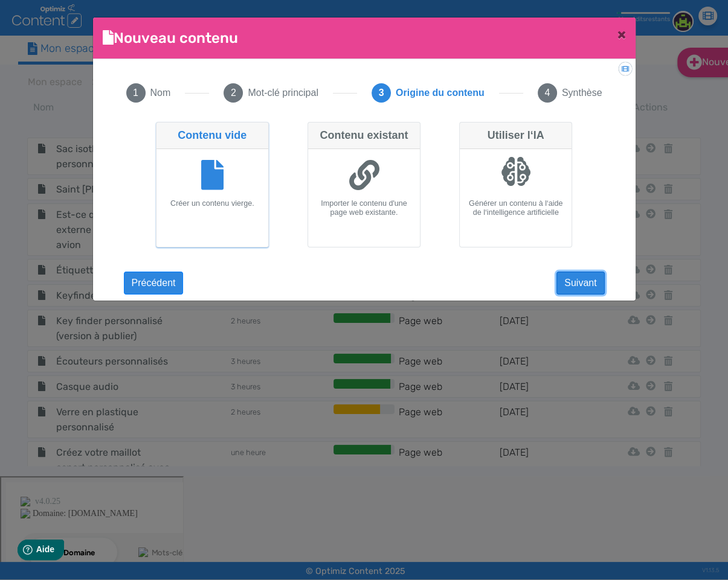  What do you see at coordinates (381, 93) in the screenshot?
I see `span: 3` at bounding box center [381, 93].